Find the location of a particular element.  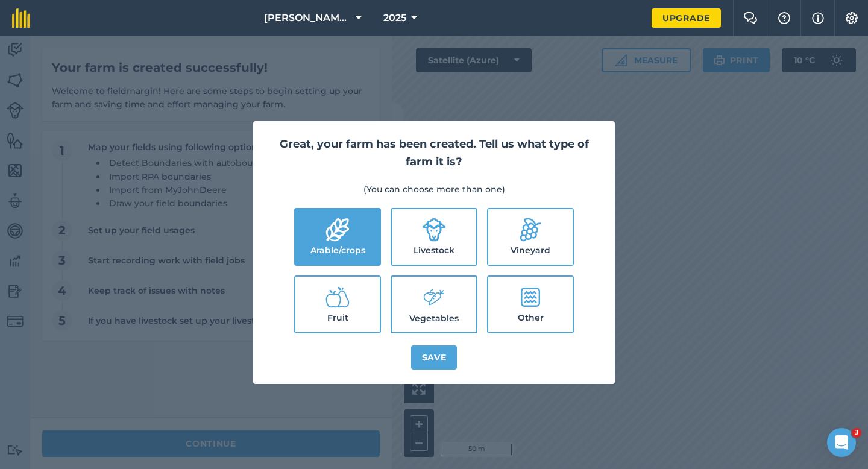

label: Livestock is located at coordinates (434, 237).